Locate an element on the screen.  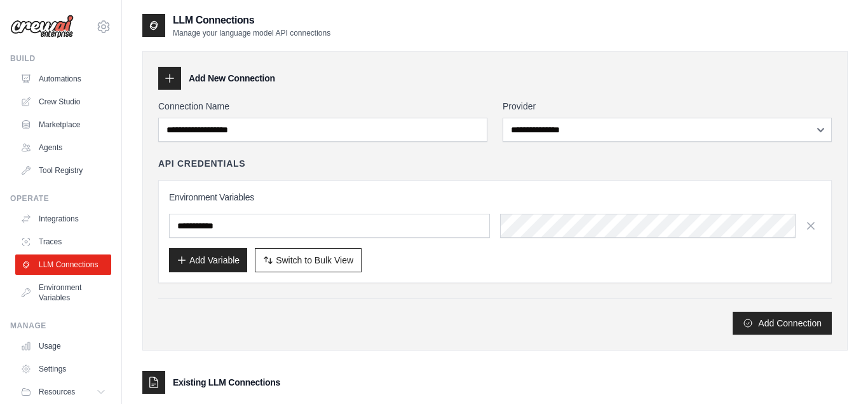
a: Usage is located at coordinates (63, 346).